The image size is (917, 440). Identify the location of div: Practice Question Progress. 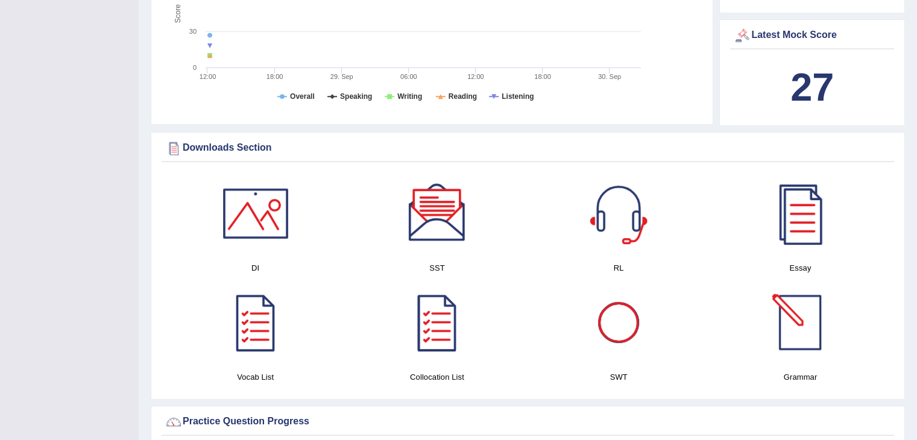
(528, 422).